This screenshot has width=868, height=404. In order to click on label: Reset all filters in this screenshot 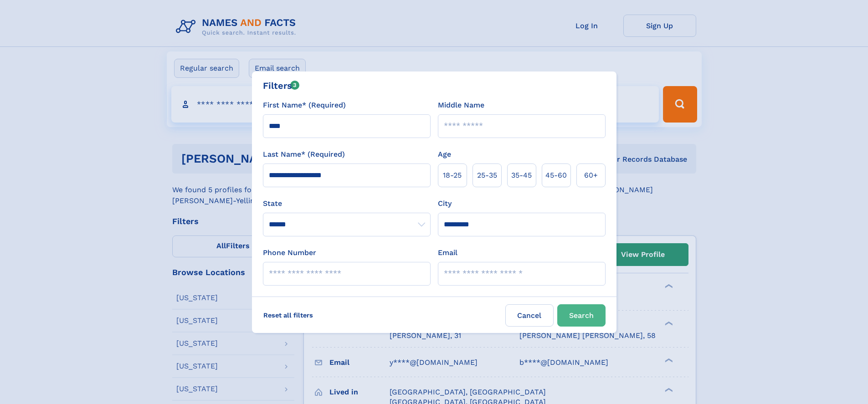, I will do `click(288, 315)`.